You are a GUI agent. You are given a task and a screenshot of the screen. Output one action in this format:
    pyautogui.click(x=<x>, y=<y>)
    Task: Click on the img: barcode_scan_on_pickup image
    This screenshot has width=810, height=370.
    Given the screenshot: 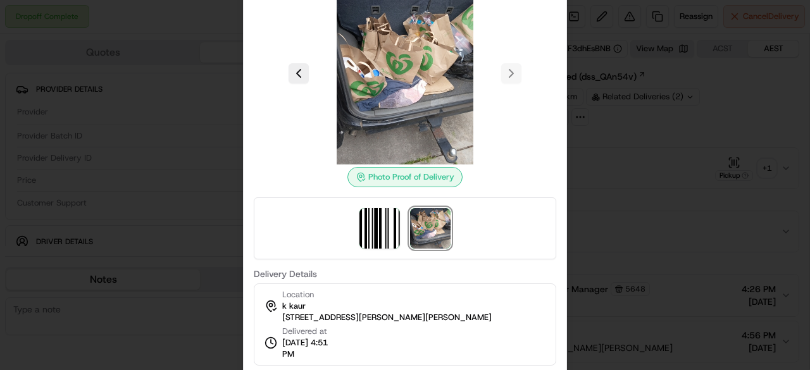 What is the action you would take?
    pyautogui.click(x=380, y=228)
    